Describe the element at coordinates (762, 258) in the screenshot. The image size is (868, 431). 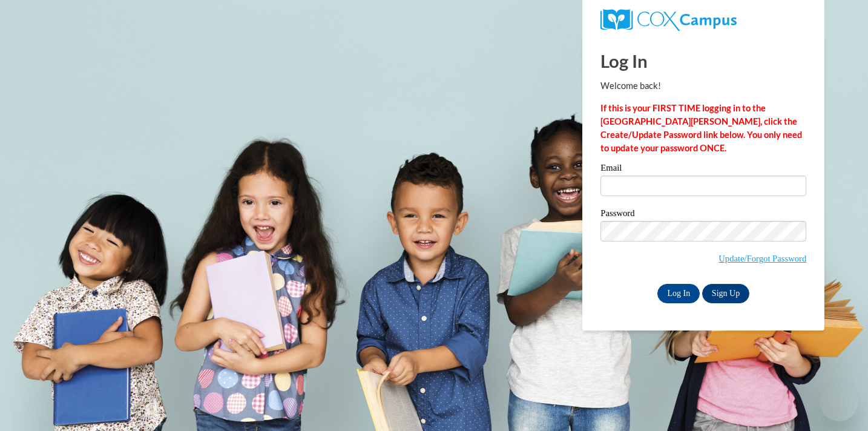
I see `a: Update/Forgot Password` at that location.